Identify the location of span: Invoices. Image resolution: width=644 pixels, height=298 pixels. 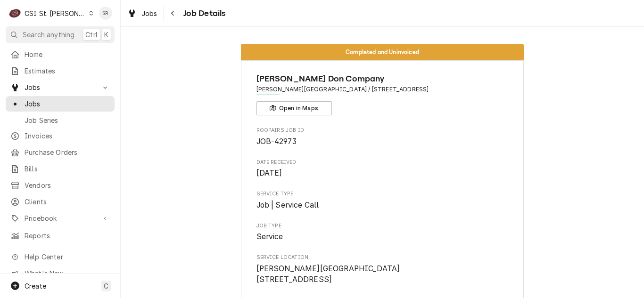
(67, 136).